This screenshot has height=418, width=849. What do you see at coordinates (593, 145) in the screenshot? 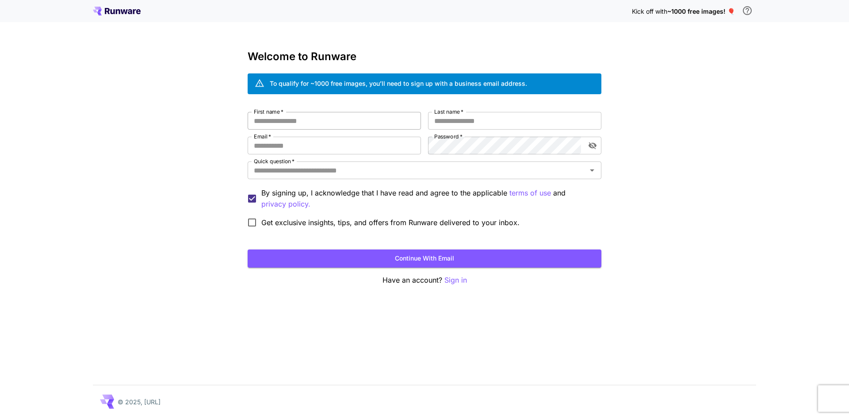
I see `button: toggle password visibility` at bounding box center [593, 145].